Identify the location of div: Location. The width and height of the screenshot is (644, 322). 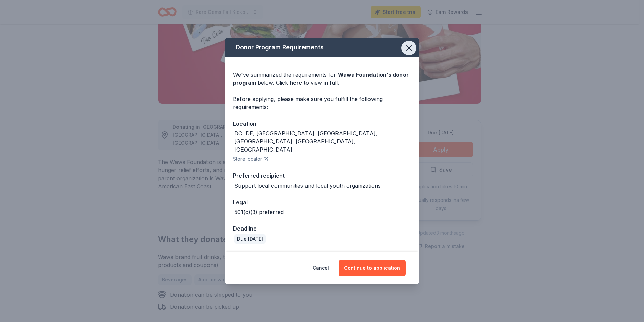
(322, 123).